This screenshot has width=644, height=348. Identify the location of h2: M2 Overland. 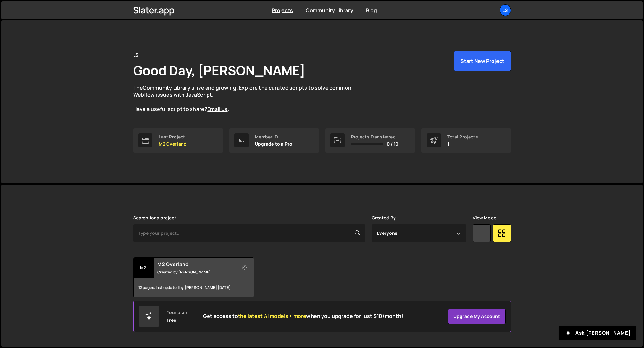
(196, 264).